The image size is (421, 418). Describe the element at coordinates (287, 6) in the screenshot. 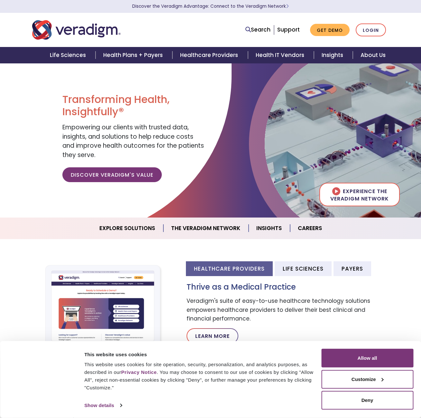

I see `span: Learn More` at that location.